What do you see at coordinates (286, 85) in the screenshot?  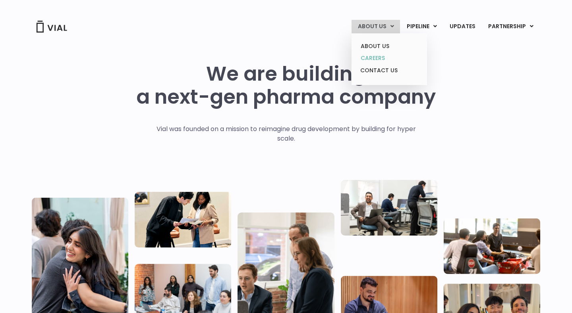 I see `h1: We are building a next-gen pharma company` at bounding box center [286, 85].